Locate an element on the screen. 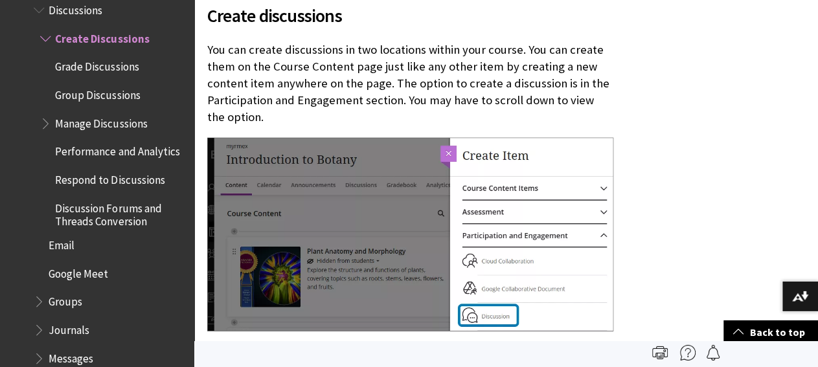 The height and width of the screenshot is (367, 818). img: Print is located at coordinates (660, 353).